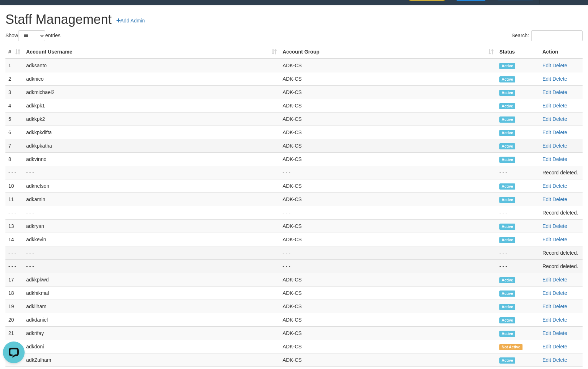 The height and width of the screenshot is (369, 588). Describe the element at coordinates (14, 105) in the screenshot. I see `td: 4` at that location.